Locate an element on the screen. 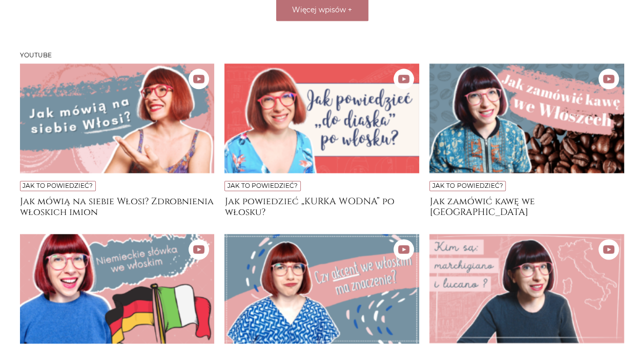  a: Jak powiedzieć „KURKA WODNA” po włosku? is located at coordinates (322, 206).